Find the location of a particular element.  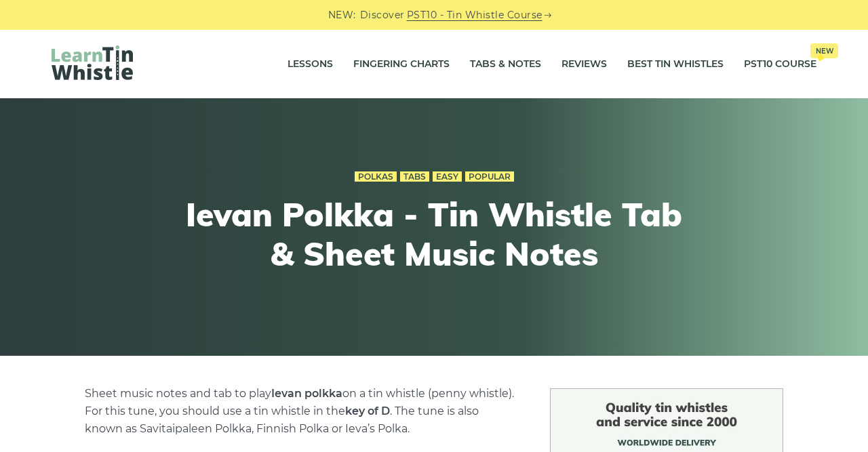

a: Popular is located at coordinates (490, 177).